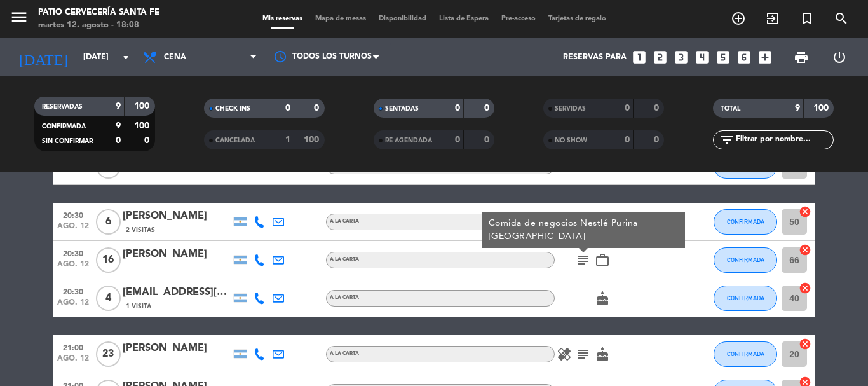  What do you see at coordinates (801, 57) in the screenshot?
I see `span: print` at bounding box center [801, 57].